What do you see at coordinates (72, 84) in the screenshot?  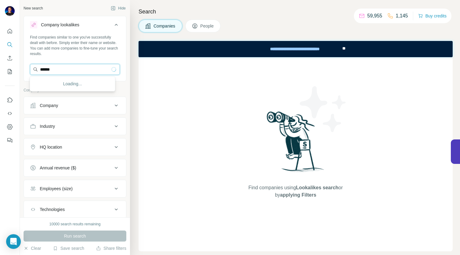 I see `div: Loading...` at bounding box center [72, 84].